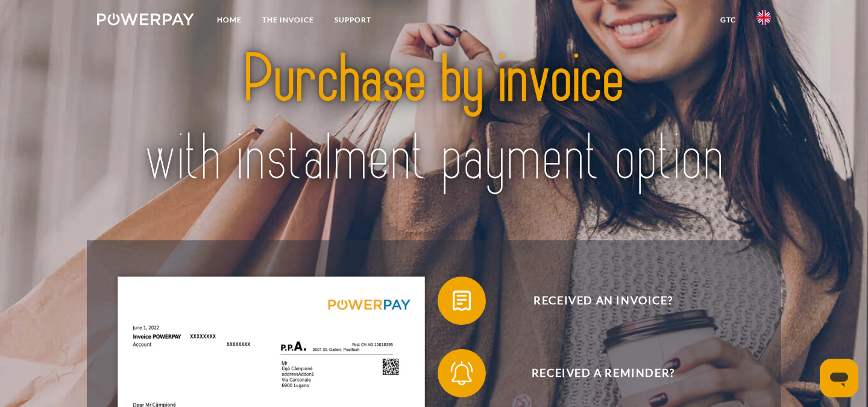  I want to click on img: en, so click(764, 18).